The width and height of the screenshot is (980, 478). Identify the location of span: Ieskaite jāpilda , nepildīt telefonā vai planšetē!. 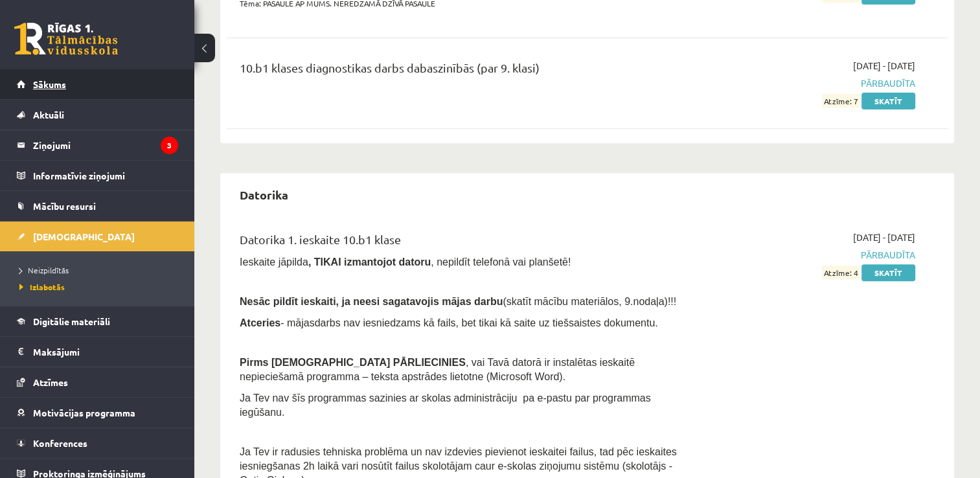
(404, 262).